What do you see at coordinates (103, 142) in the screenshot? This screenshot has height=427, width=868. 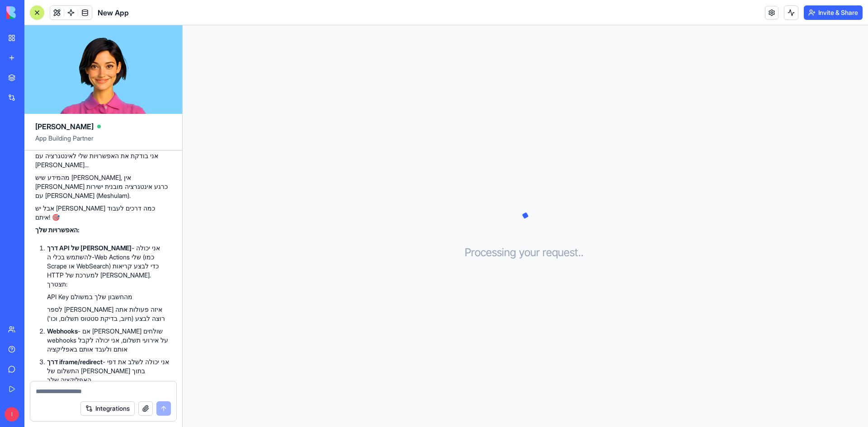 I see `span: App Building Partner` at bounding box center [103, 142].